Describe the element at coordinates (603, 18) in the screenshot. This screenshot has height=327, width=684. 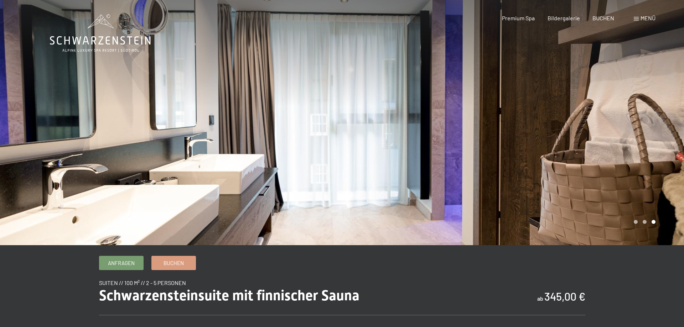
I see `a: BUCHEN` at that location.